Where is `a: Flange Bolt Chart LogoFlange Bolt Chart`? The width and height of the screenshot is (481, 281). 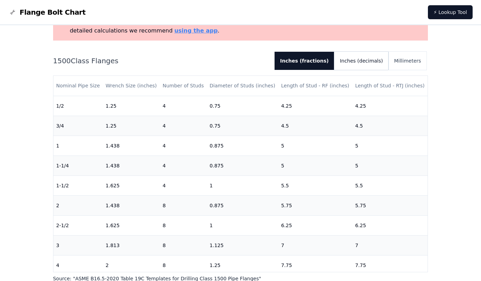 a: Flange Bolt Chart LogoFlange Bolt Chart is located at coordinates (47, 12).